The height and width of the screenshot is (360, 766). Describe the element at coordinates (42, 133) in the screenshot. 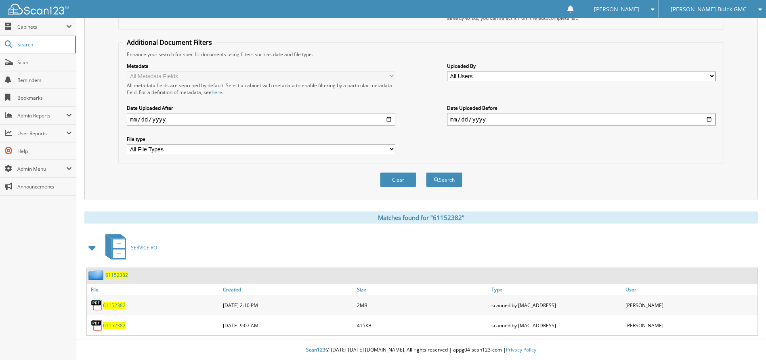

I see `span: User Reports` at that location.